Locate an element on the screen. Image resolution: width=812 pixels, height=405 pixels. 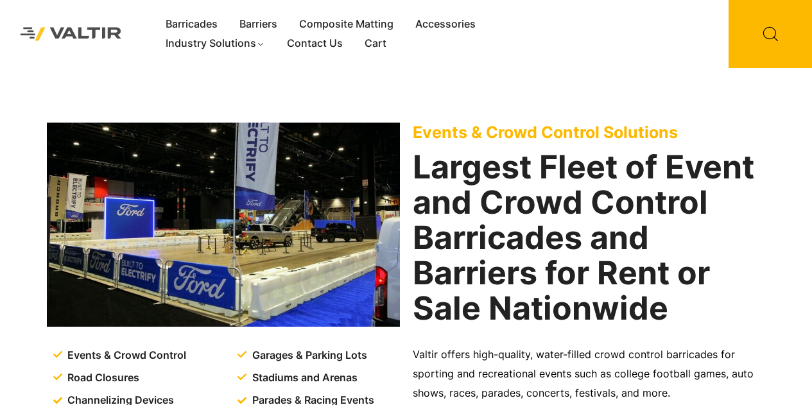
img: Valtir Rentals is located at coordinates (71, 34).